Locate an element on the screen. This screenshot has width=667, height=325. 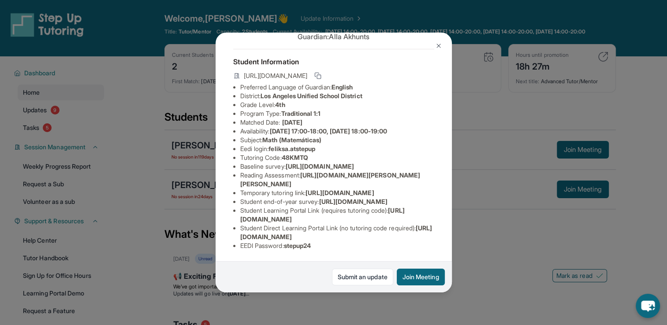
li: Reading Assessment : is located at coordinates (337, 180).